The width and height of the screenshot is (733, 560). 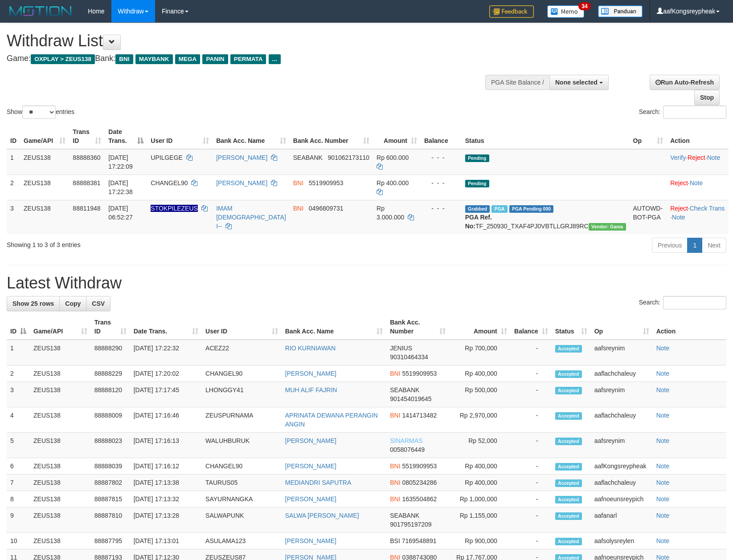 What do you see at coordinates (409, 356) in the screenshot?
I see `span: Copy 90310464334 to clipboard` at bounding box center [409, 356].